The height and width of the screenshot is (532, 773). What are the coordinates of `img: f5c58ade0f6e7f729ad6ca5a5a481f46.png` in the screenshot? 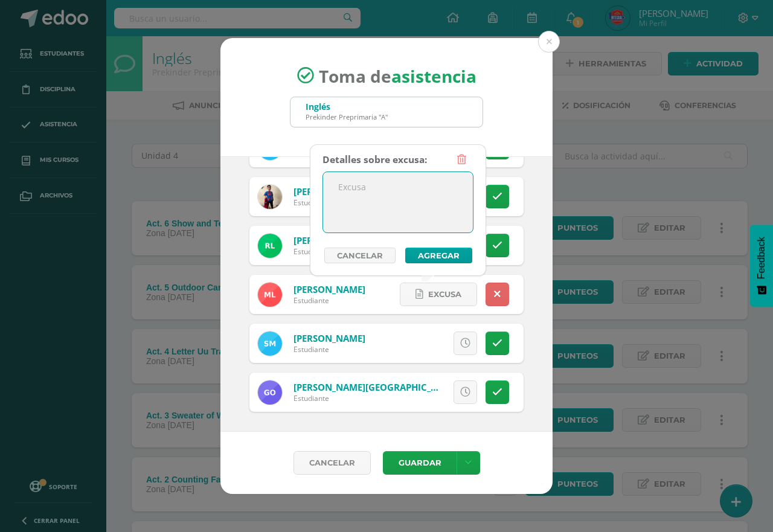 It's located at (270, 245).